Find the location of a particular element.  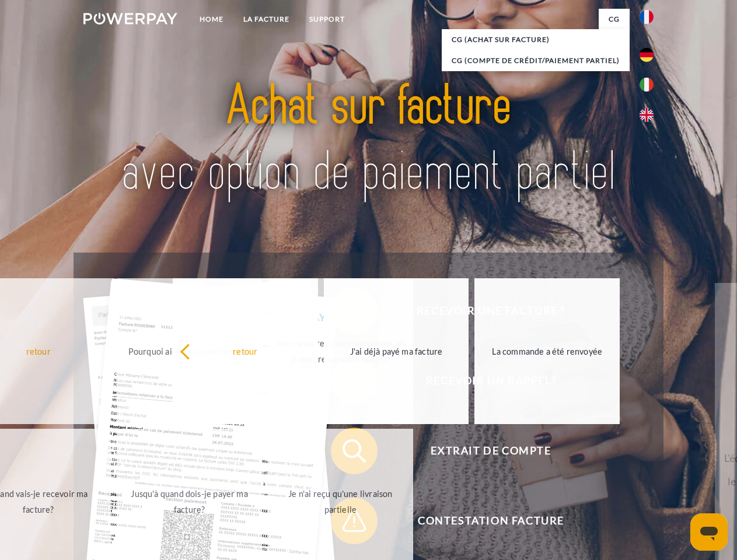

a: CG (Compte de crédit/paiement partiel) is located at coordinates (535, 61).